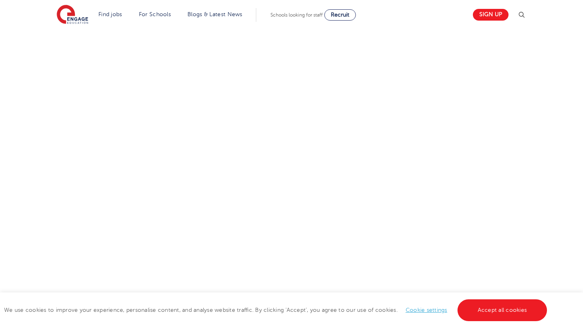 The width and height of the screenshot is (583, 328). I want to click on a: Cookie settings, so click(426, 310).